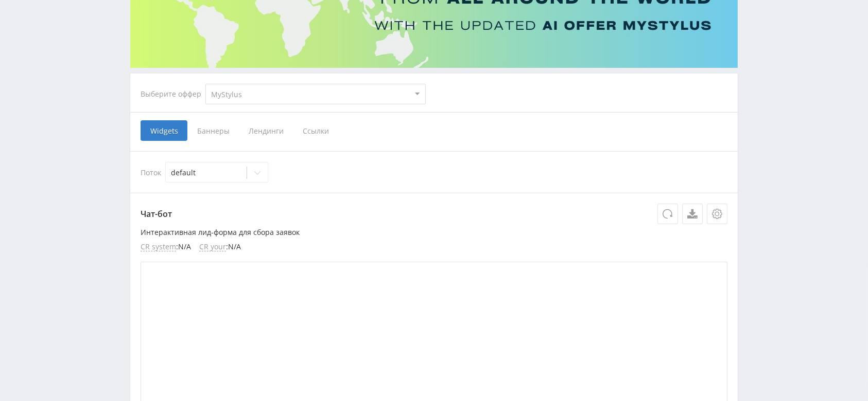  I want to click on a: Скачать, so click(692, 214).